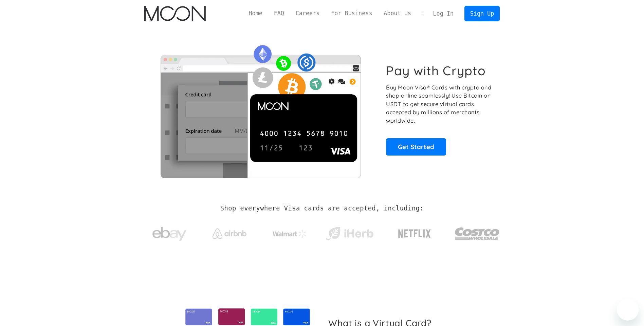 The image size is (644, 326). Describe the element at coordinates (436, 70) in the screenshot. I see `h1: Pay with Crypto` at that location.